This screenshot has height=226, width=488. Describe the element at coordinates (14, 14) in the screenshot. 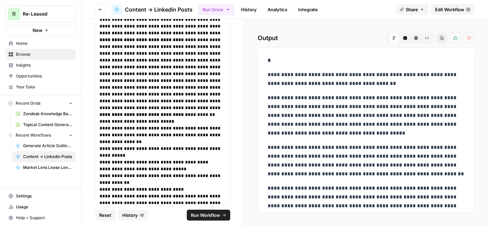

I see `span: R` at that location.